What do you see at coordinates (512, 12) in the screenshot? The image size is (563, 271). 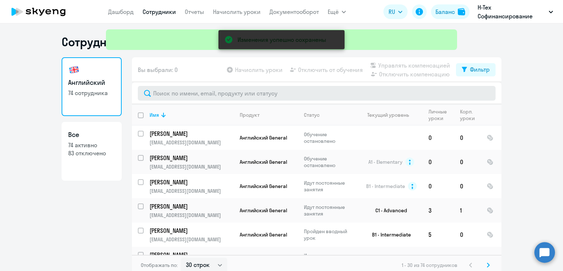 I see `p: Н-Тех Софинансирование новый, УК НАВИКОН, ООО` at bounding box center [512, 12].